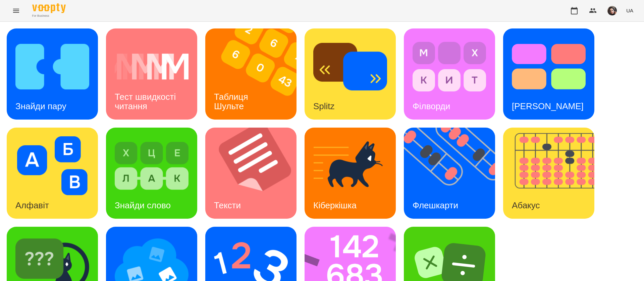 This screenshot has height=281, width=644. I want to click on h3: Знайди пару, so click(41, 106).